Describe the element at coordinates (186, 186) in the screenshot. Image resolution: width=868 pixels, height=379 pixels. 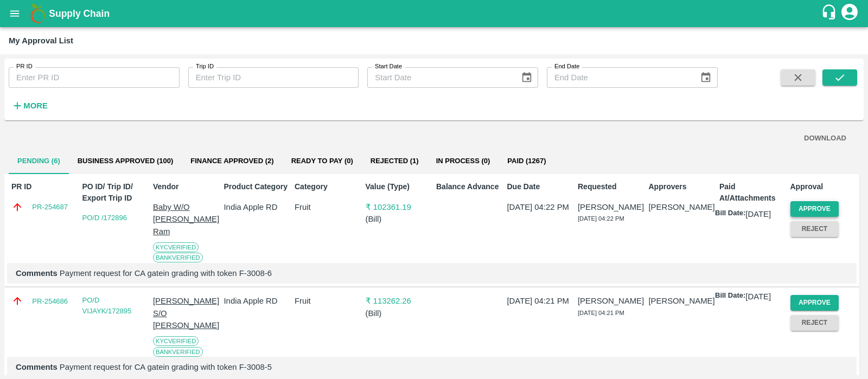
I see `p: Vendor` at that location.